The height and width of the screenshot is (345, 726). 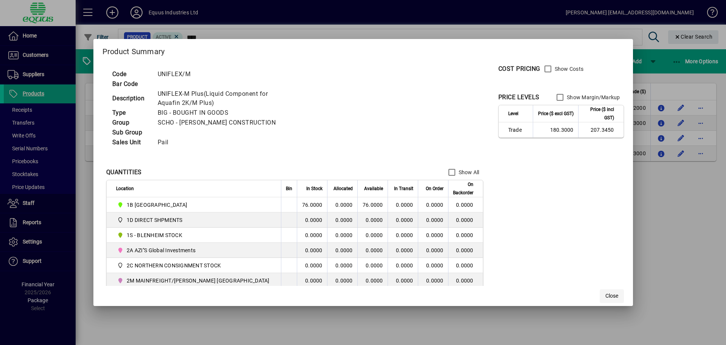 What do you see at coordinates (131, 74) in the screenshot?
I see `td: Code` at bounding box center [131, 74].